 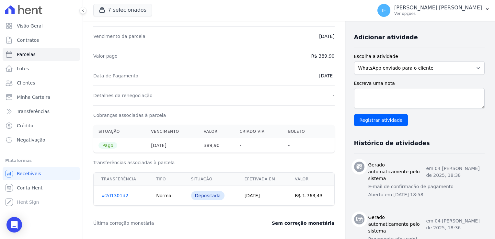 I want to click on a: Transferências, so click(x=41, y=111).